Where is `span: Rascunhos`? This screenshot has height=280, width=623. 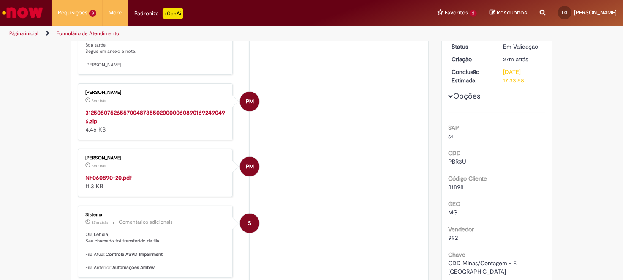 span: Rascunhos is located at coordinates (512, 12).